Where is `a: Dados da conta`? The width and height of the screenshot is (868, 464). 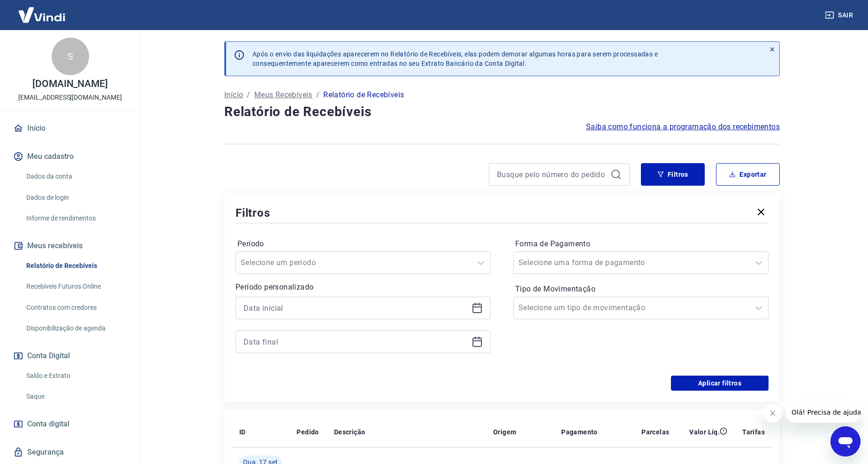 a: Dados da conta is located at coordinates (75, 176).